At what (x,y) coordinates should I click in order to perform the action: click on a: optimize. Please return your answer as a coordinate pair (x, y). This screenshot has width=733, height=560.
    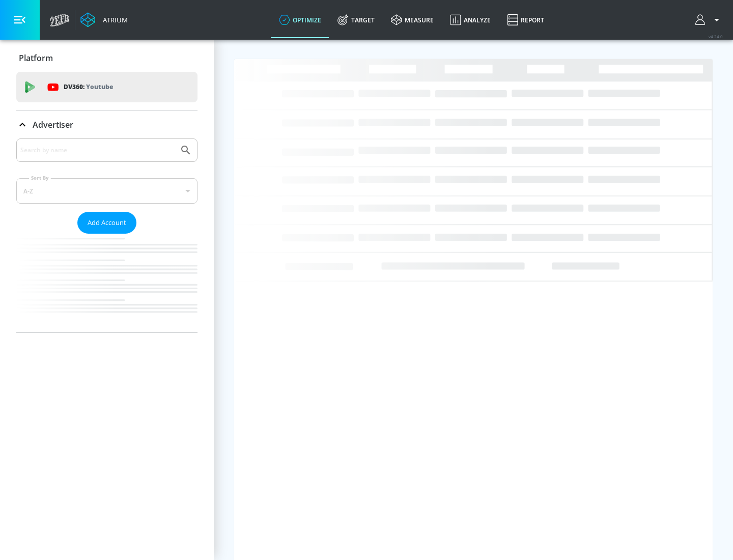
    Looking at the image, I should click on (300, 20).